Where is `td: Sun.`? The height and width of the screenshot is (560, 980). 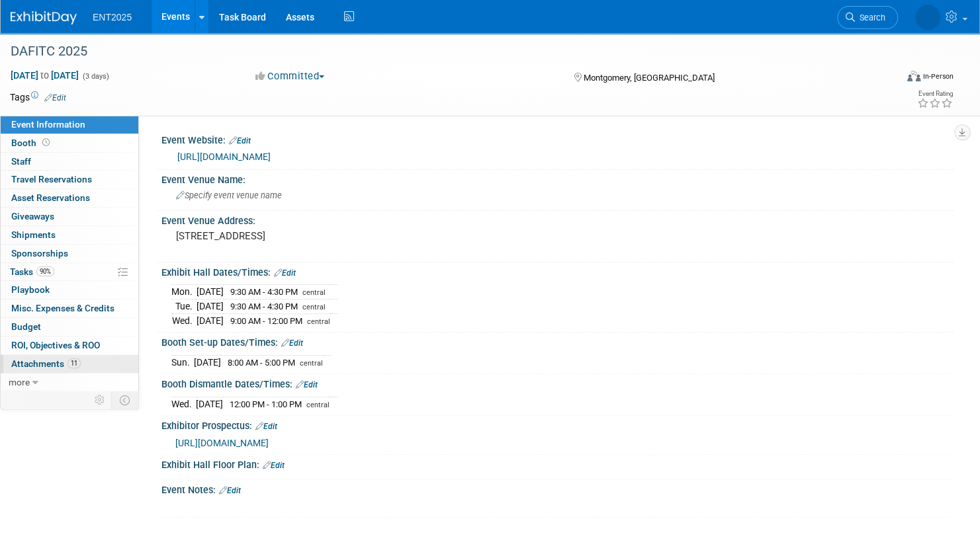
td: Sun. is located at coordinates (183, 362).